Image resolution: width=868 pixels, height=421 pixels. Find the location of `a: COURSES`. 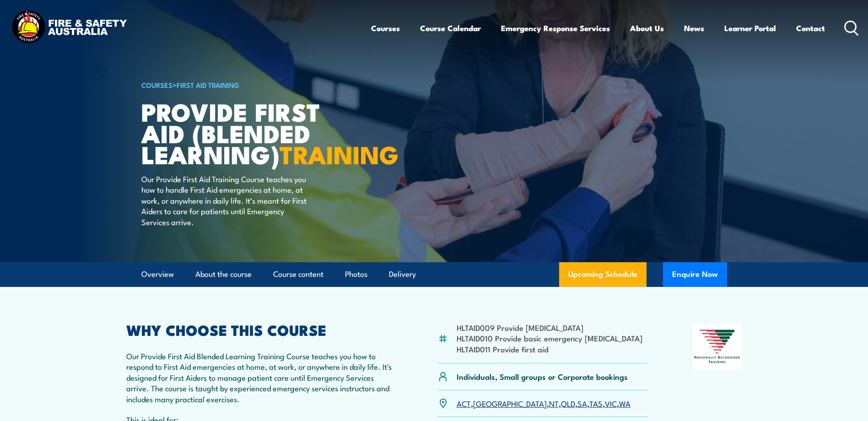

a: COURSES is located at coordinates (157, 85).